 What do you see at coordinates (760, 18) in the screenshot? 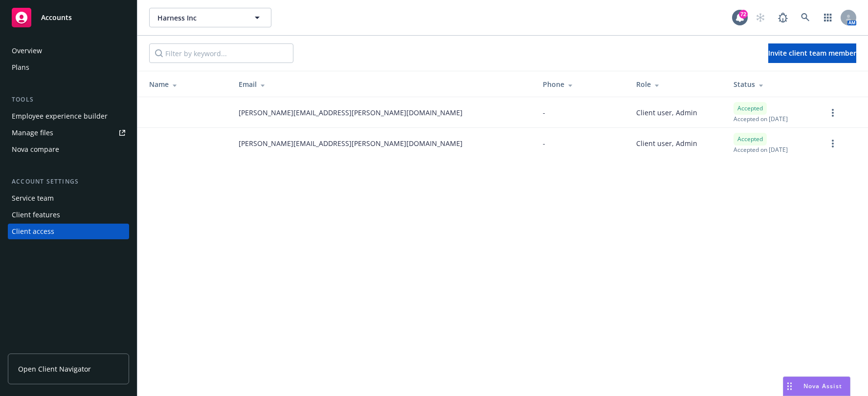
I see `a: Start snowing` at bounding box center [760, 18].